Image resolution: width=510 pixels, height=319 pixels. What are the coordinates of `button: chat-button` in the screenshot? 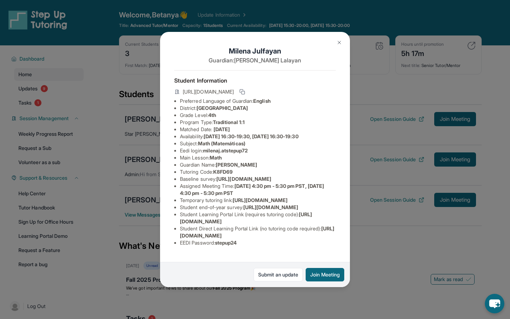 It's located at (494, 303).